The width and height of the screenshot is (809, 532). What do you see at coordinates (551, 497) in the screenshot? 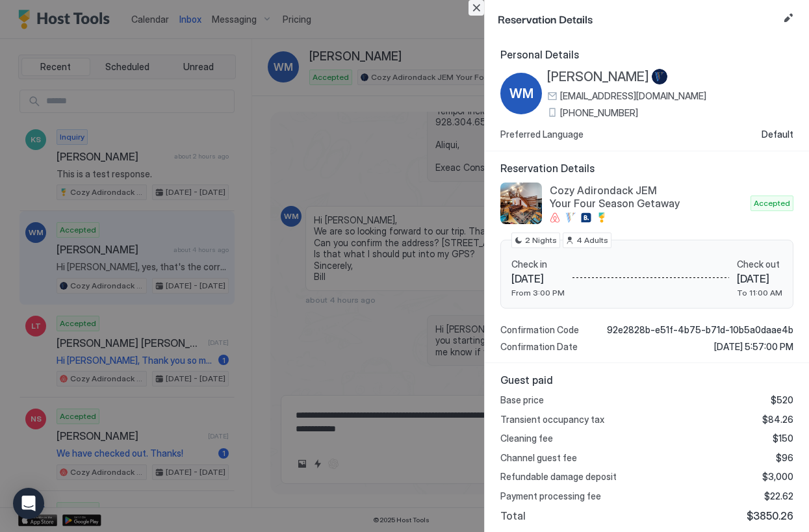
I see `span: Payment processing fee` at bounding box center [551, 497].